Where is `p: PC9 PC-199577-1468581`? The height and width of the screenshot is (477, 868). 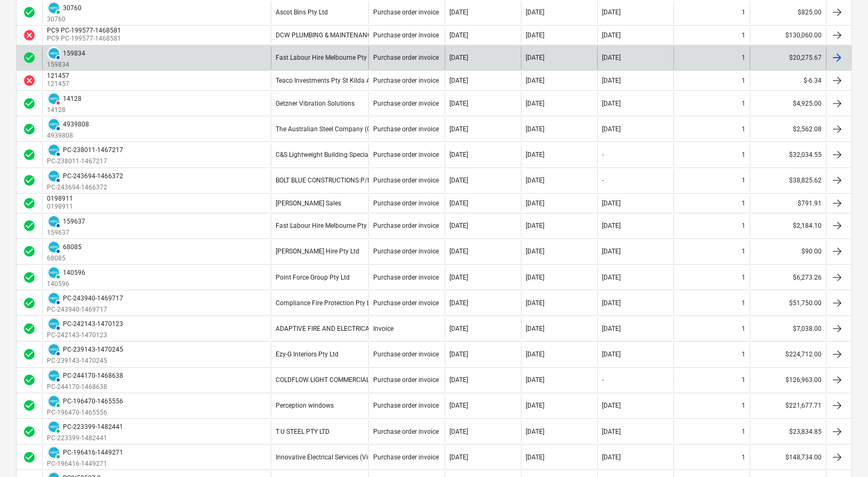
p: PC9 PC-199577-1468581 is located at coordinates (85, 38).